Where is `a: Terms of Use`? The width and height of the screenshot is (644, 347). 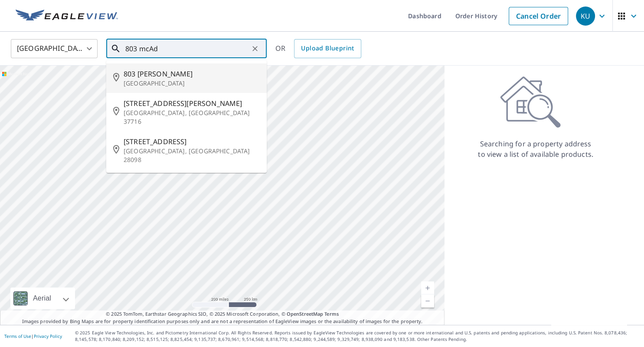
a: Terms of Use is located at coordinates (18, 336).